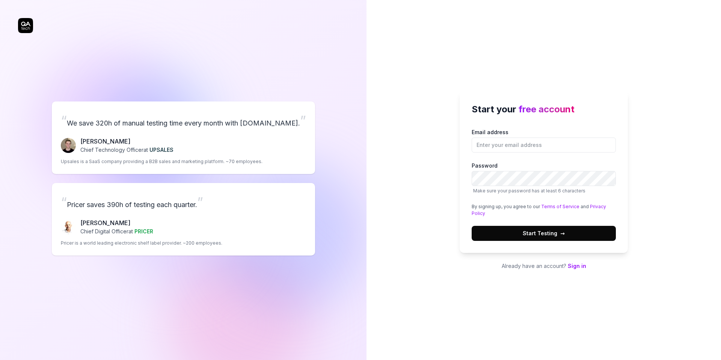 The width and height of the screenshot is (721, 360). Describe the element at coordinates (544, 109) in the screenshot. I see `h2: Start your` at that location.